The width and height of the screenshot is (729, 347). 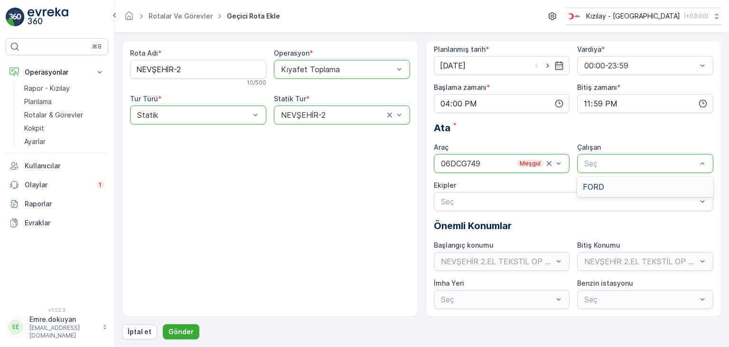 What do you see at coordinates (48, 17) in the screenshot?
I see `img: logo_light-DOdMpM7g.png` at bounding box center [48, 17].